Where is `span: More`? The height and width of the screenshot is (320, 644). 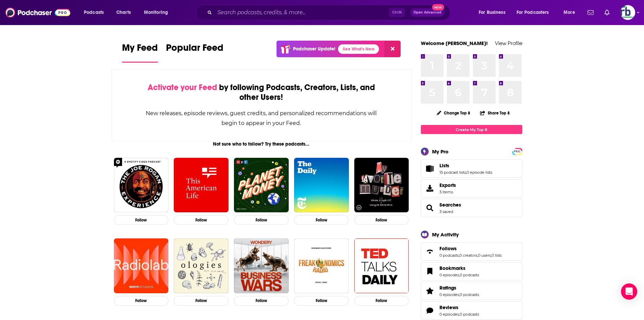 span: More is located at coordinates (569, 13).